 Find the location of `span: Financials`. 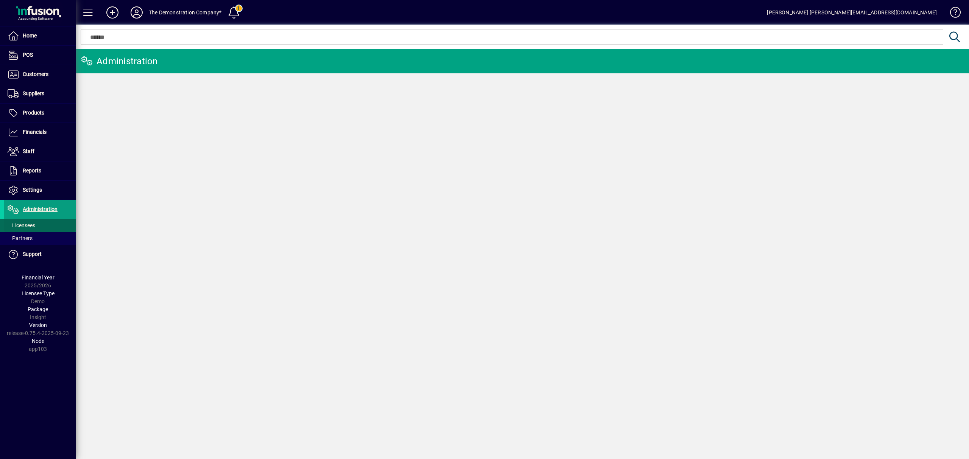

span: Financials is located at coordinates (34, 132).